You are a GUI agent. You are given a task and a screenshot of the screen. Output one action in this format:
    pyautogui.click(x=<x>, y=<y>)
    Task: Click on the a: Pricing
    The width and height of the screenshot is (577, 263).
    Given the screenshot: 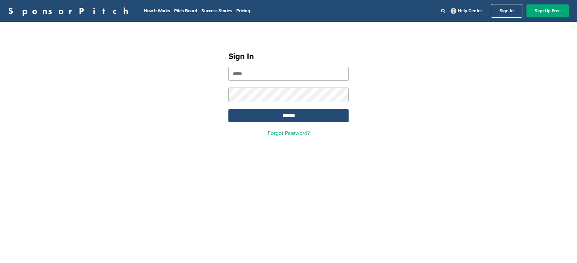 What is the action you would take?
    pyautogui.click(x=243, y=11)
    